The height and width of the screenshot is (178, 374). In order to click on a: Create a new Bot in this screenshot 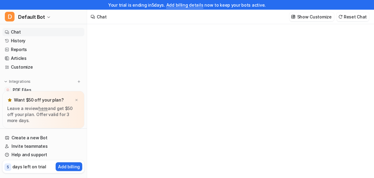, I will do `click(43, 138)`.